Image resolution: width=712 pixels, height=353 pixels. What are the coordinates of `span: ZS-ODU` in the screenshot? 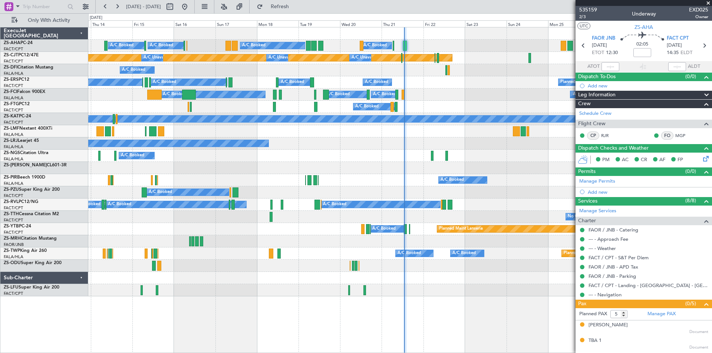 It's located at (12, 263).